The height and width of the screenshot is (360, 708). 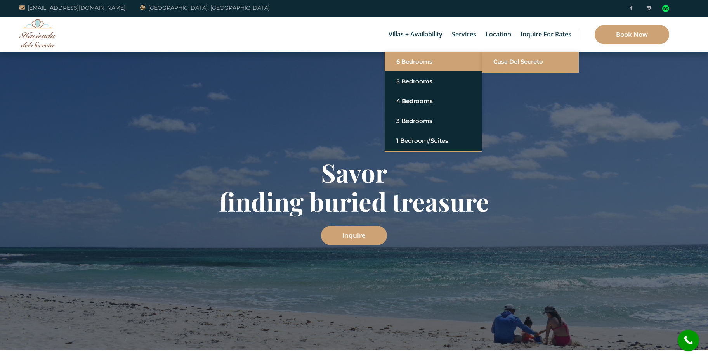 What do you see at coordinates (415, 35) in the screenshot?
I see `a: Villas + Availability` at bounding box center [415, 35].